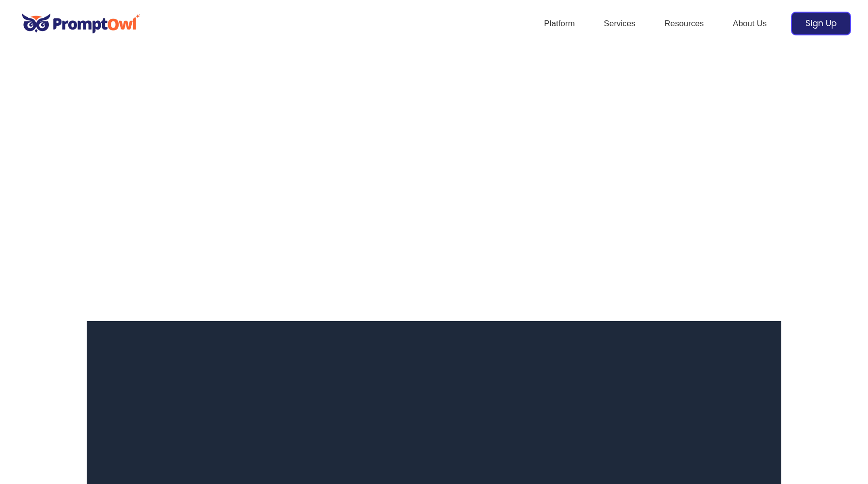 This screenshot has height=484, width=868. What do you see at coordinates (656, 23) in the screenshot?
I see `nav: Site Navigation: Header` at bounding box center [656, 23].